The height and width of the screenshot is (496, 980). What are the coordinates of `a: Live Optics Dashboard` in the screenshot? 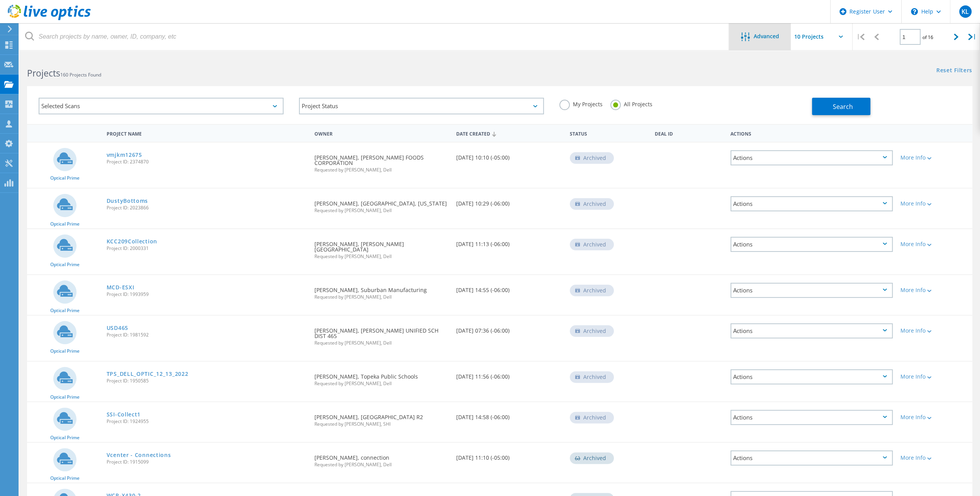 It's located at (49, 19).